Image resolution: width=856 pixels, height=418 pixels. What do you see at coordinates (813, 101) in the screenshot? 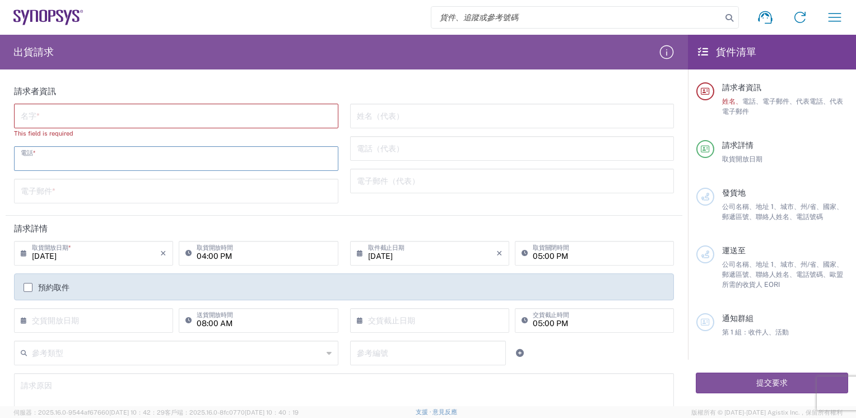
I see `span: 代表電話、` at bounding box center [813, 101].